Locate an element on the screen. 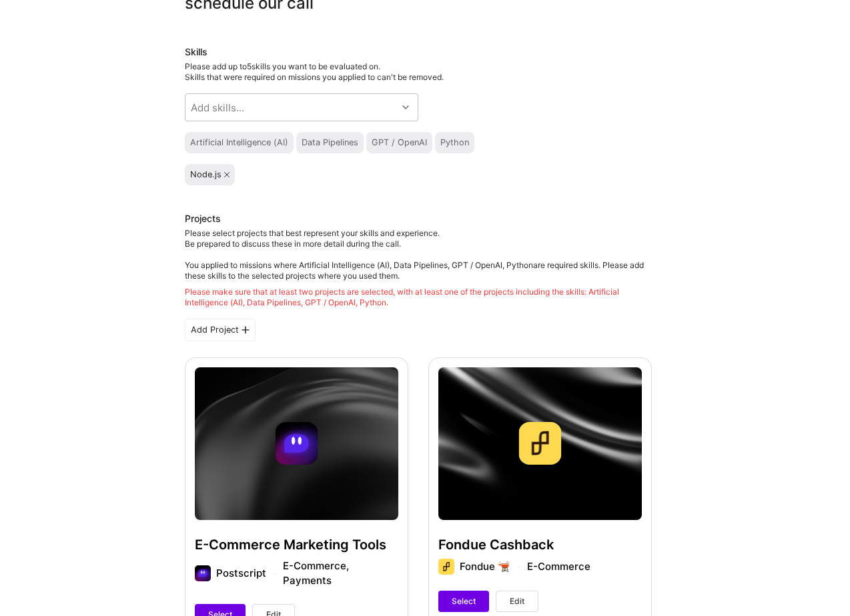 The height and width of the screenshot is (616, 850). div: Please make sure that at least two projects are selected, with at least one of the projects inclu... is located at coordinates (418, 298).